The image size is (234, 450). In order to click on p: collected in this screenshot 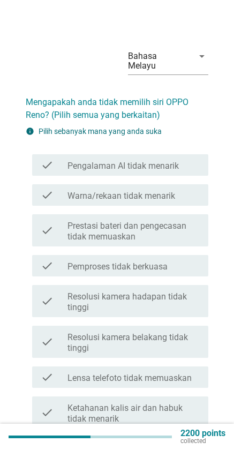, I will do `click(203, 441)`.